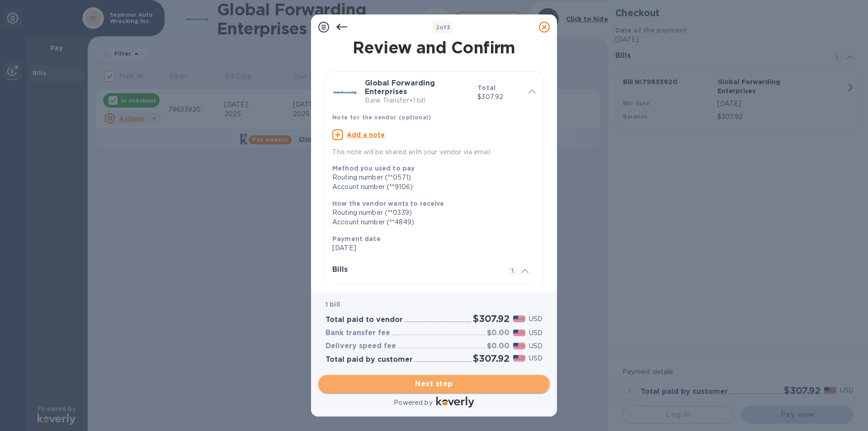 The height and width of the screenshot is (431, 868). What do you see at coordinates (512, 271) in the screenshot?
I see `span: 1` at bounding box center [512, 271].